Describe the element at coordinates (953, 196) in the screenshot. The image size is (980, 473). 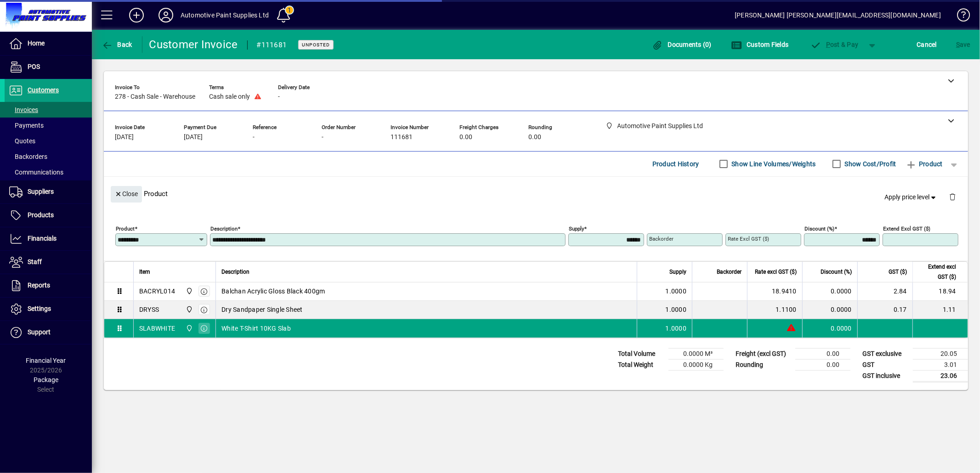
I see `app-page-header-button: Delete` at that location.